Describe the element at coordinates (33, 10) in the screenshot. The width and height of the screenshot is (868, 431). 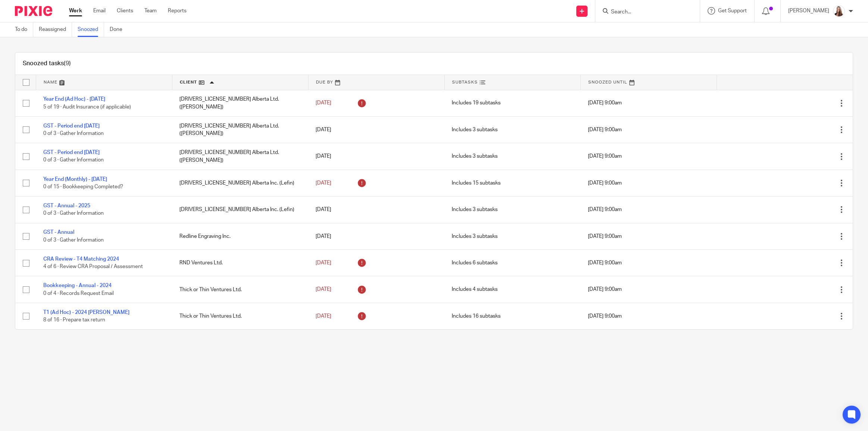
I see `img: Pixie` at that location.